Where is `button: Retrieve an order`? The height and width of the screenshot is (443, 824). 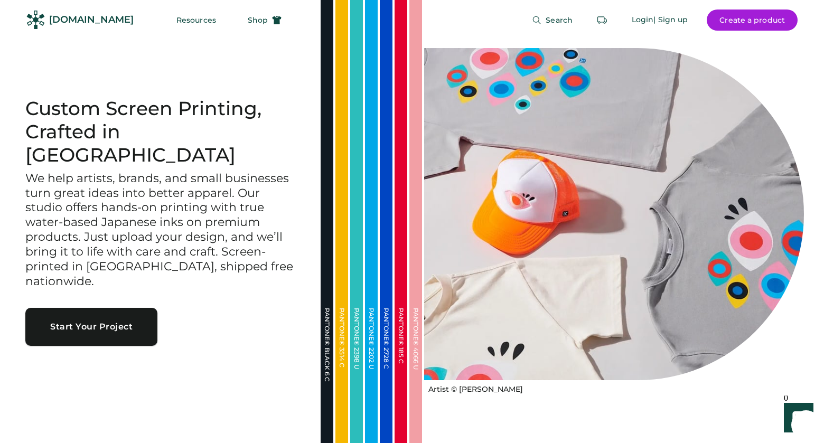
button: Retrieve an order is located at coordinates (602, 20).